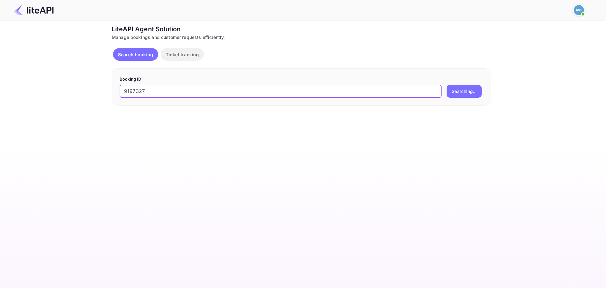 This screenshot has width=606, height=288. I want to click on input: Enter Booking ID (e.g., 63782194), so click(281, 91).